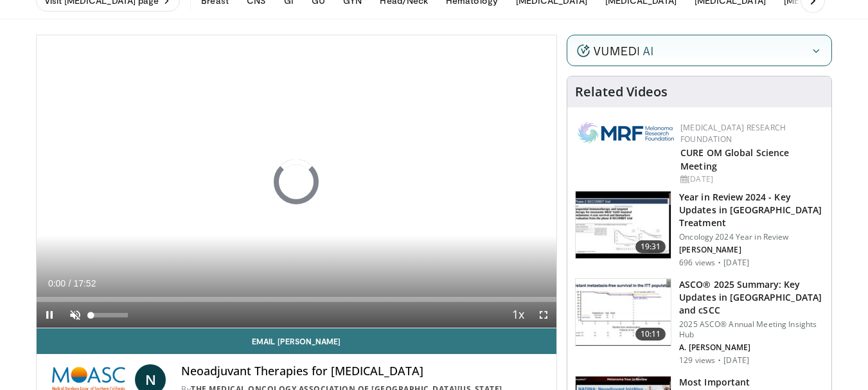  I want to click on div: Volume Level, so click(109, 315).